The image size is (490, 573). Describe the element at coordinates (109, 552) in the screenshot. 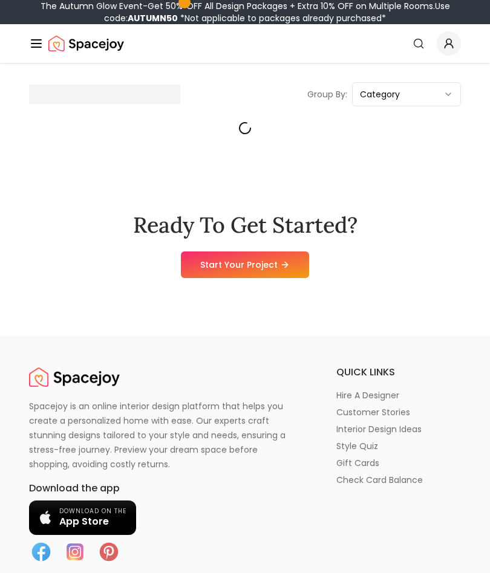

I see `img: Pinterest icon` at that location.